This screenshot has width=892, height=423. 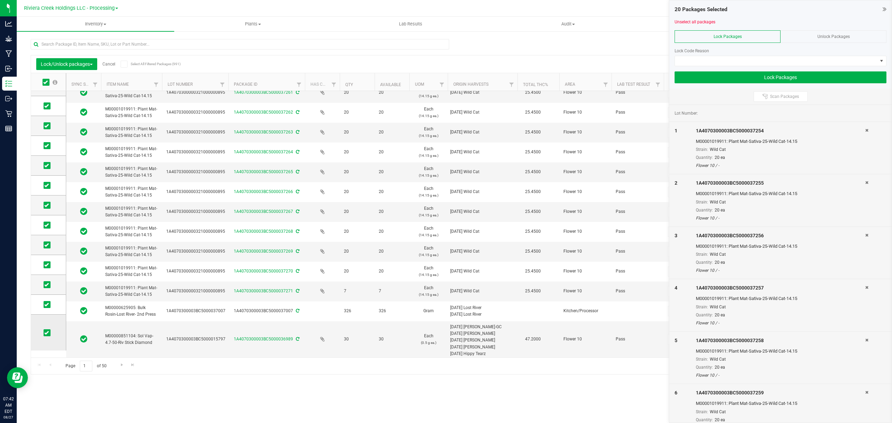 What do you see at coordinates (686, 113) in the screenshot?
I see `span: Lot Number:` at bounding box center [686, 113].